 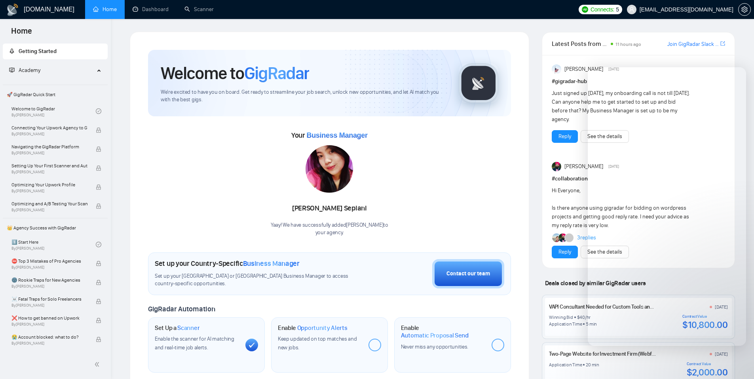 What do you see at coordinates (644, 354) in the screenshot?
I see `a: Two-Page Website for Investment Firm (Webflow/Squarespace, Phase 1 in 48 Hours)` at bounding box center [644, 354].